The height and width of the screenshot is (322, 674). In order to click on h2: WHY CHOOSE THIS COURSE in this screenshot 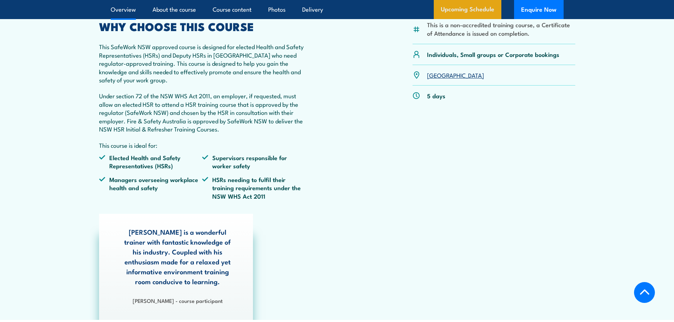, I will do `click(202, 26)`.